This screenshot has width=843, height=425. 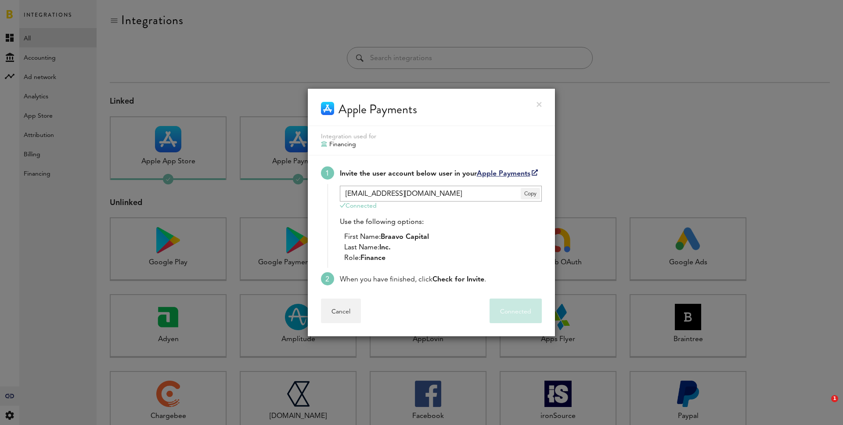 What do you see at coordinates (443, 247) in the screenshot?
I see `li: Last Name:` at bounding box center [443, 247].